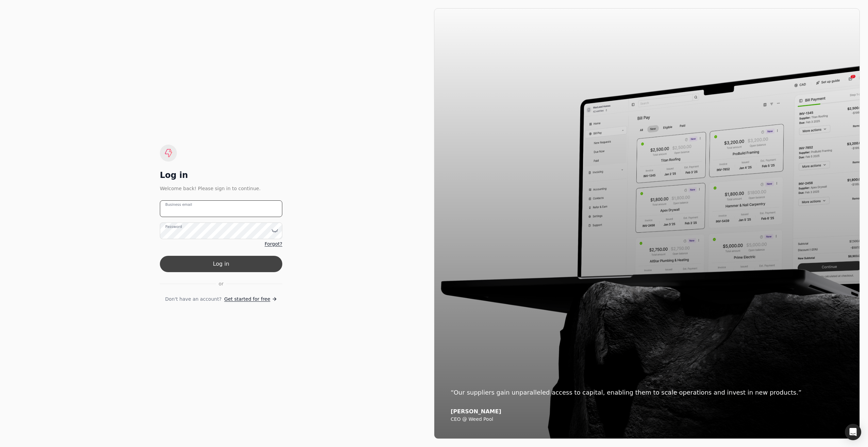 The height and width of the screenshot is (447, 868). What do you see at coordinates (173, 226) in the screenshot?
I see `label: Password` at bounding box center [173, 226].